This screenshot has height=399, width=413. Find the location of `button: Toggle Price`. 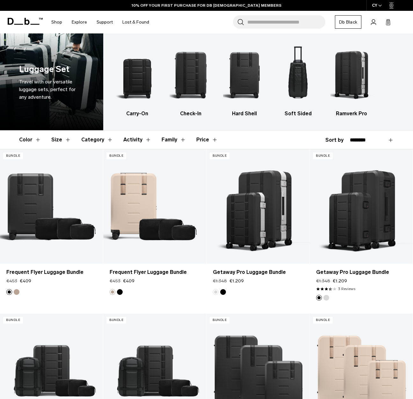

button: Toggle Price is located at coordinates (207, 140).